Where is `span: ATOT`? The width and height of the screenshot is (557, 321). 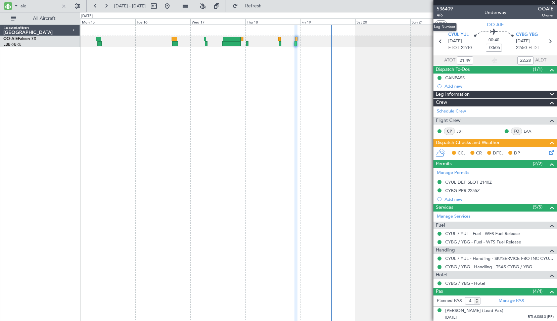 span: ATOT is located at coordinates (449, 60).